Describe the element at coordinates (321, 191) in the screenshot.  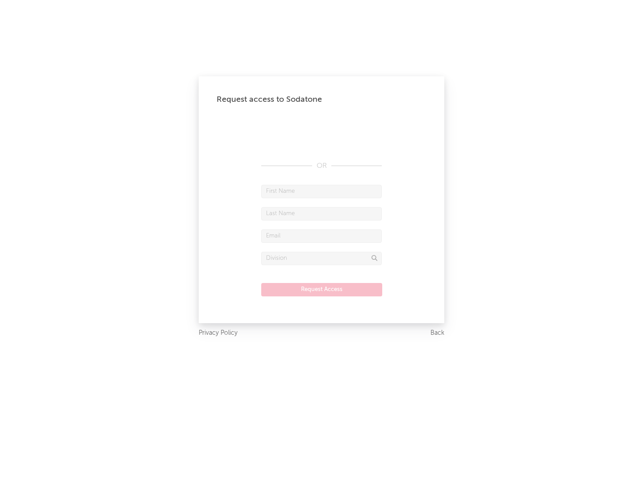
I see `input: First Name` at that location.